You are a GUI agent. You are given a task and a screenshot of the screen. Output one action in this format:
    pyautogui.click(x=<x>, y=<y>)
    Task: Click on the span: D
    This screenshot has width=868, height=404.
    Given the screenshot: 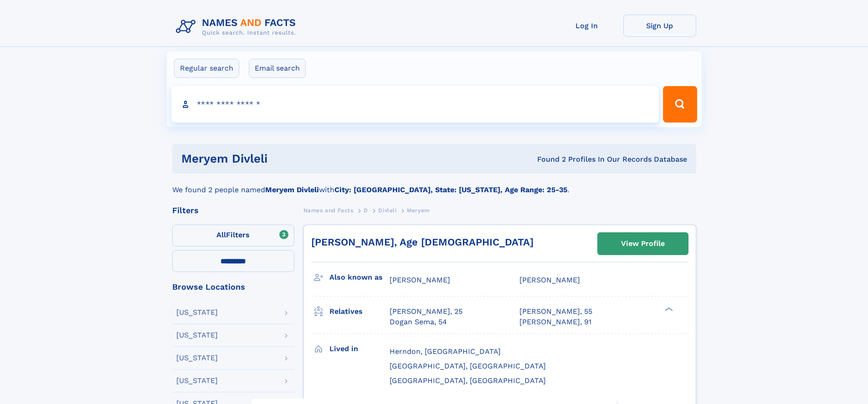 What is the action you would take?
    pyautogui.click(x=366, y=210)
    